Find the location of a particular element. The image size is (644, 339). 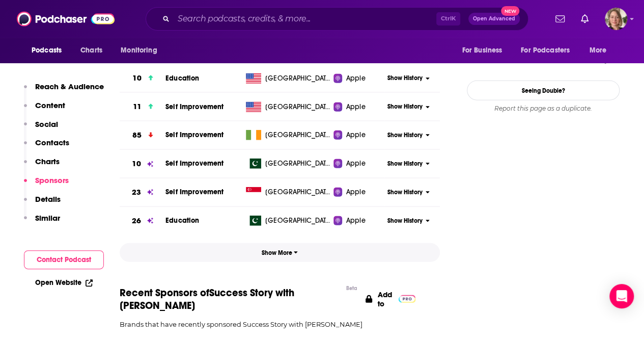

img: User Profile is located at coordinates (616, 19).